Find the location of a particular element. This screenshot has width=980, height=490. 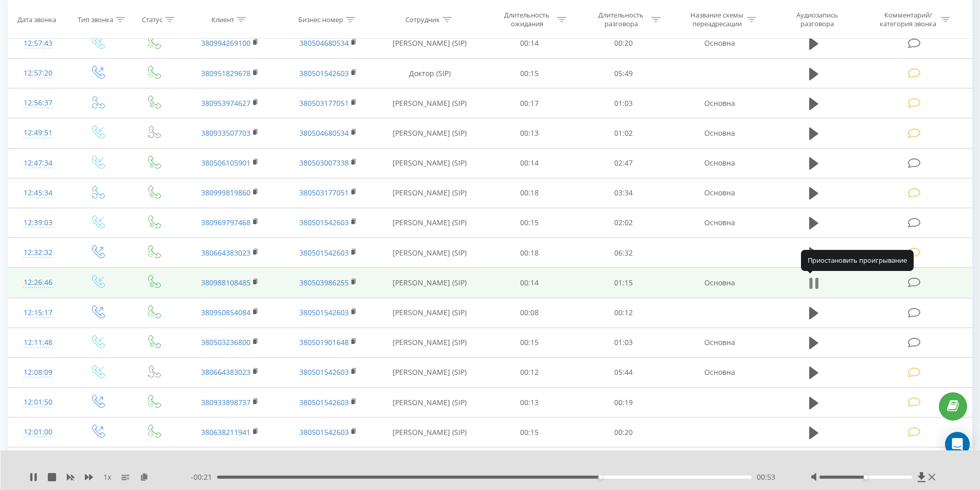

a: 380501901648 is located at coordinates (324, 342).